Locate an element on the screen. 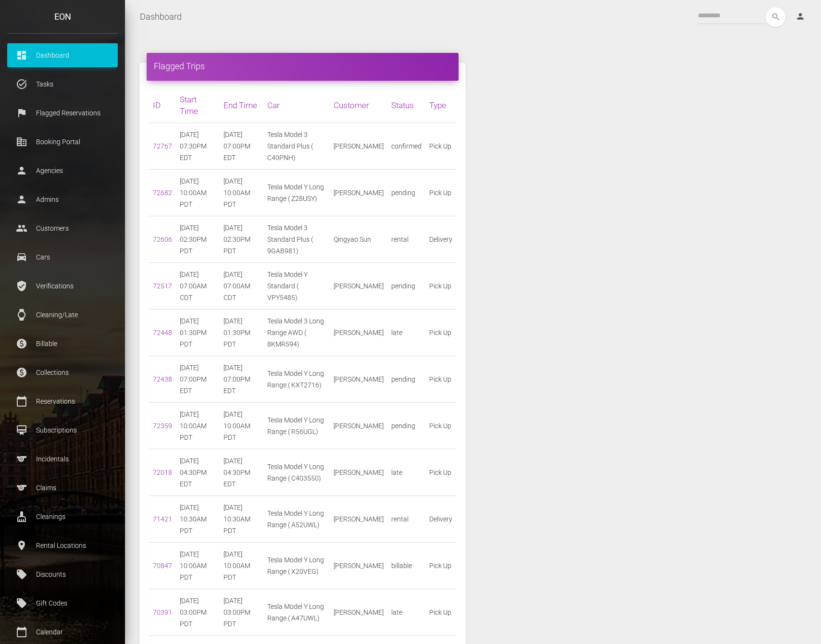 The image size is (821, 644). a: verified_user Verifications is located at coordinates (62, 286).